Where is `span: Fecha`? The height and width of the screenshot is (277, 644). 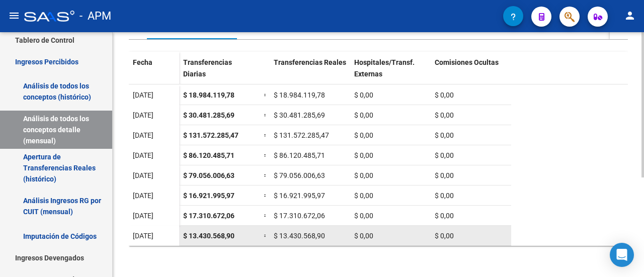
span: Fecha is located at coordinates (143, 62).